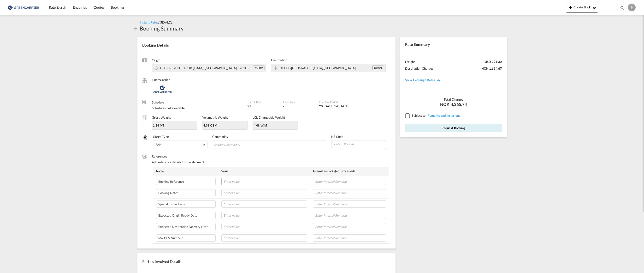  I want to click on img: e39c37208afe11efa9cb1d7a6ea7d6f5.png, so click(24, 7).